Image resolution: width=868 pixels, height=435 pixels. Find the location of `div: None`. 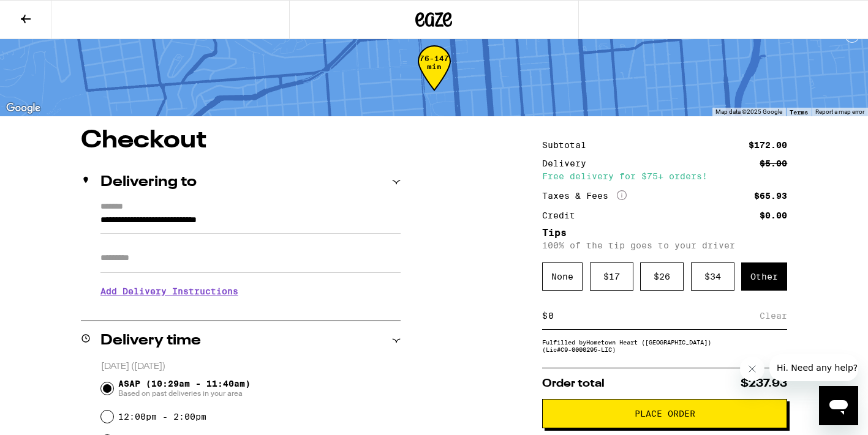

div: None is located at coordinates (563, 276).